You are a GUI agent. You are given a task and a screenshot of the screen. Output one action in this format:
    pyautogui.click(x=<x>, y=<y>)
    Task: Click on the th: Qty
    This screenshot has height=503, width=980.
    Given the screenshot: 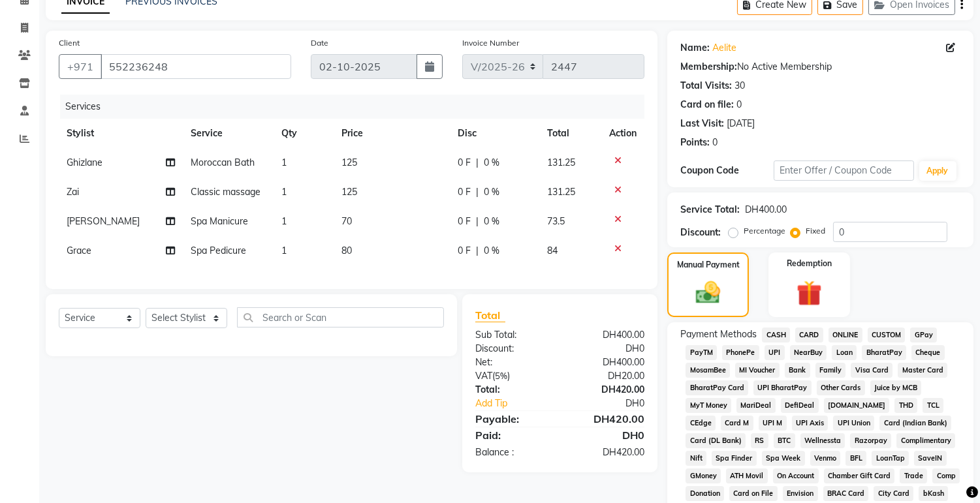 What is the action you would take?
    pyautogui.click(x=304, y=133)
    